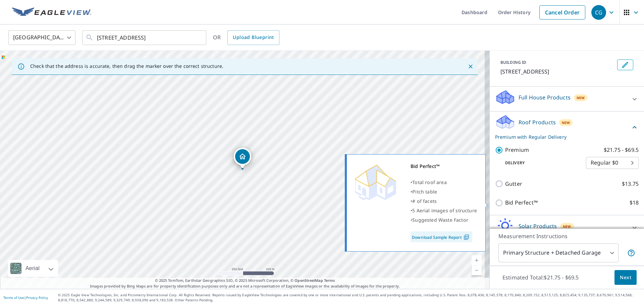 This screenshot has height=306, width=644. What do you see at coordinates (517, 150) in the screenshot?
I see `p: Premium` at bounding box center [517, 150].